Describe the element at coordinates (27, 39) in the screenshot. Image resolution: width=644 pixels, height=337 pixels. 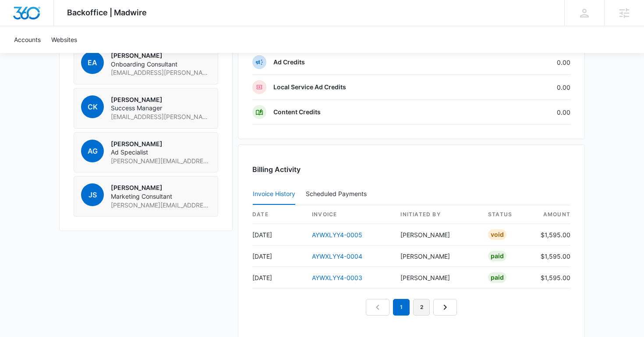
I see `a: Accounts` at that location.